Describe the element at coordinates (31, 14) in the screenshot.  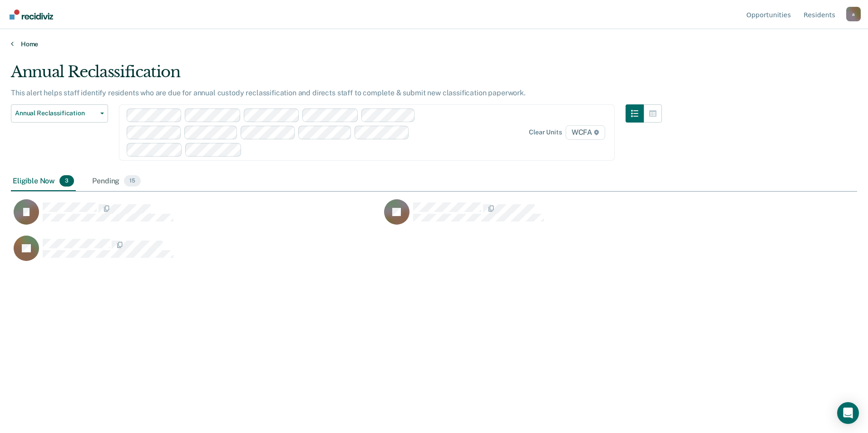
I see `img: Recidiviz` at that location.